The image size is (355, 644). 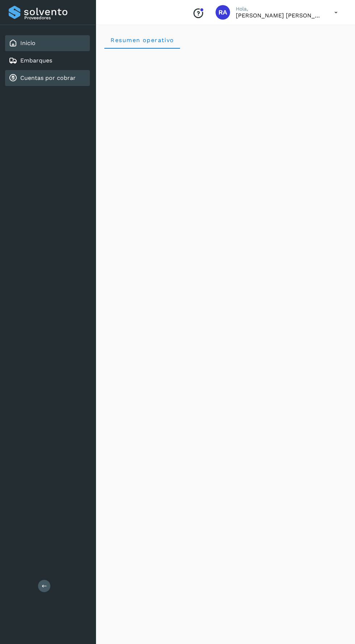 What do you see at coordinates (36, 60) in the screenshot?
I see `a: Embarques` at bounding box center [36, 60].